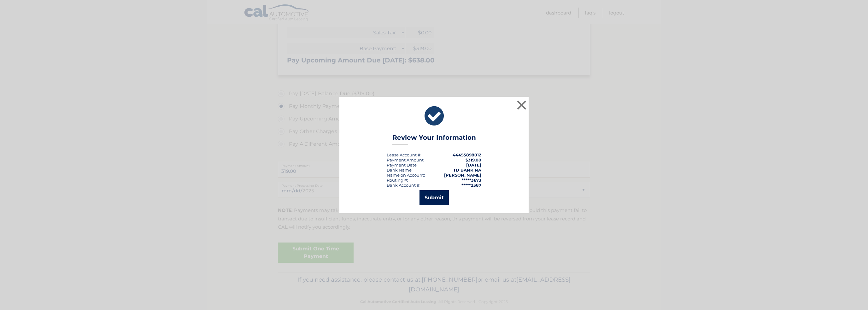 The width and height of the screenshot is (868, 310). What do you see at coordinates (473, 160) in the screenshot?
I see `span: $319.00` at bounding box center [473, 160].